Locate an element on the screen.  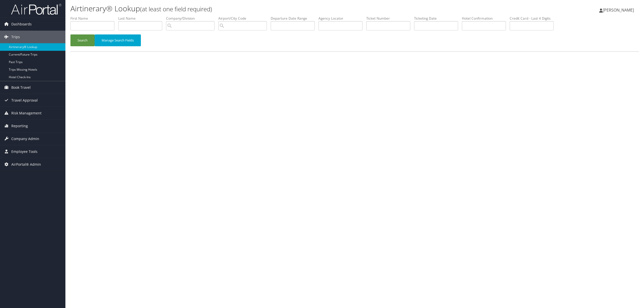
span: AirPortal® Admin is located at coordinates (26, 165).